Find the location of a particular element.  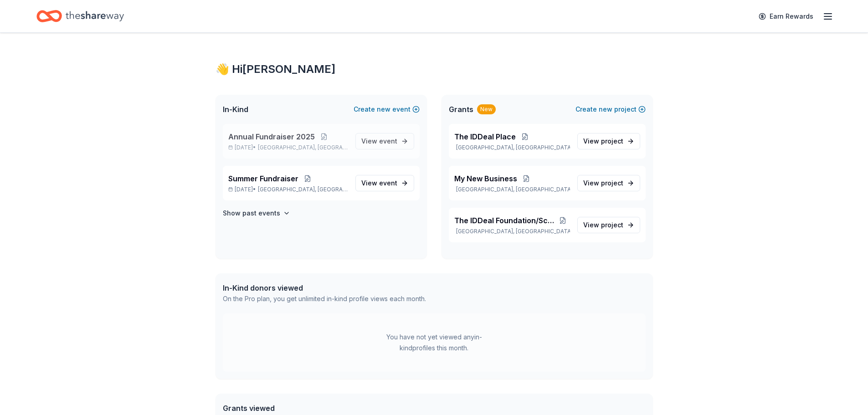

div: Grants viewed is located at coordinates (310, 408).